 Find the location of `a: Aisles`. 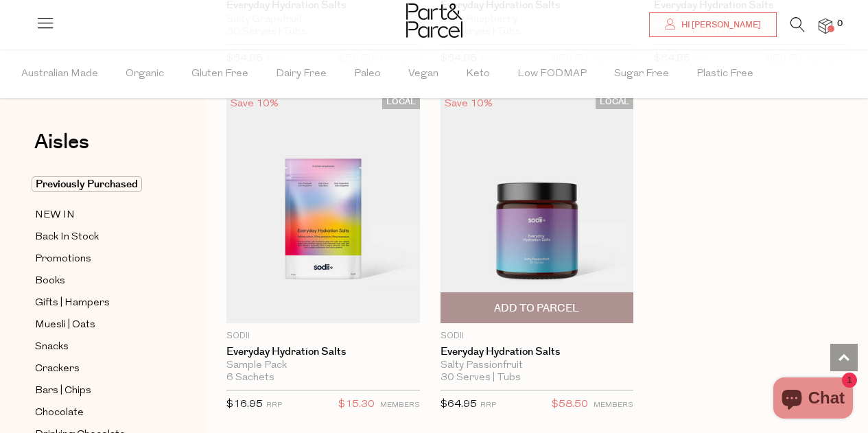

a: Aisles is located at coordinates (62, 149).